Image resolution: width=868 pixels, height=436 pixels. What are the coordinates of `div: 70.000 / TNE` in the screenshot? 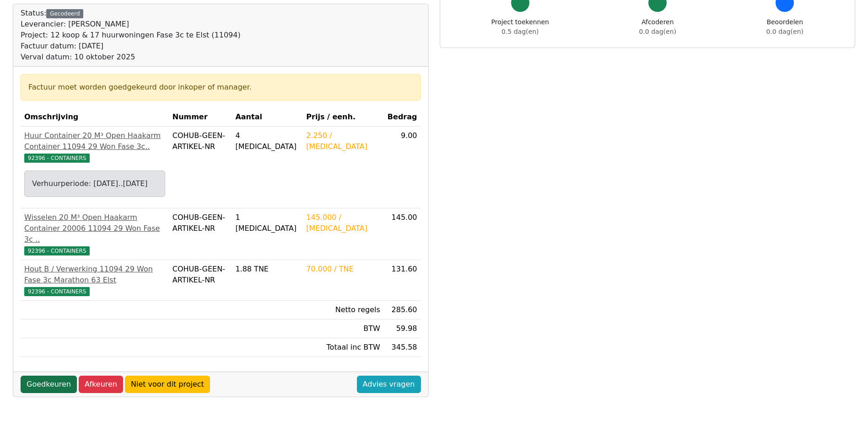 It's located at (343, 269).